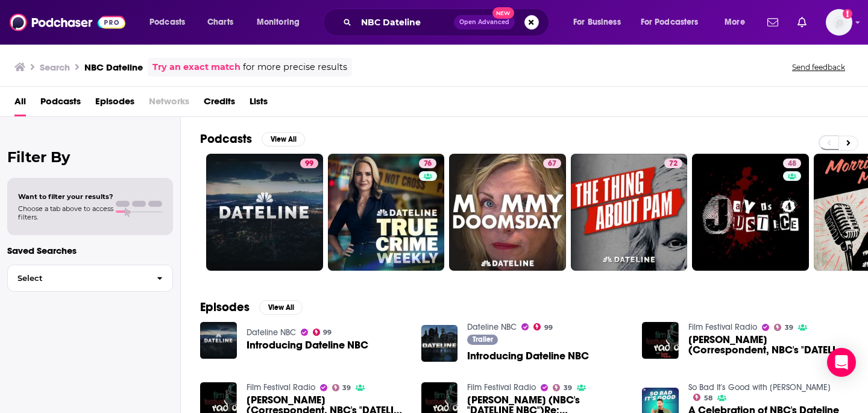 Image resolution: width=868 pixels, height=413 pixels. I want to click on img: User Profile, so click(839, 22).